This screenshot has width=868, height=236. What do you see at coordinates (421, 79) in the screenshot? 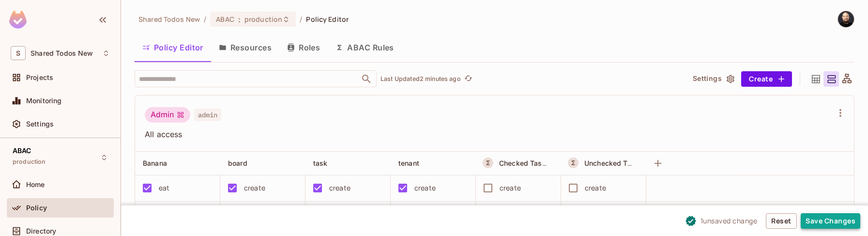
I see `p: Last Updated 2 minutes ago` at bounding box center [421, 79].